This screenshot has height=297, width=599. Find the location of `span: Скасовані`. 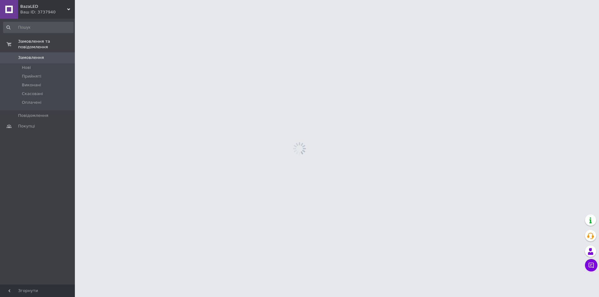

span: Скасовані is located at coordinates (32, 94).